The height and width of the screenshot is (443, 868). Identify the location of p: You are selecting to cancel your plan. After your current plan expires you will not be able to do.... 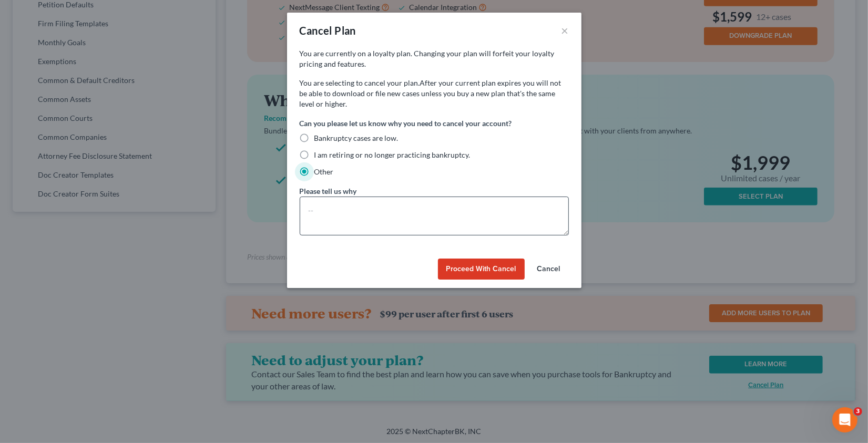
(435, 94).